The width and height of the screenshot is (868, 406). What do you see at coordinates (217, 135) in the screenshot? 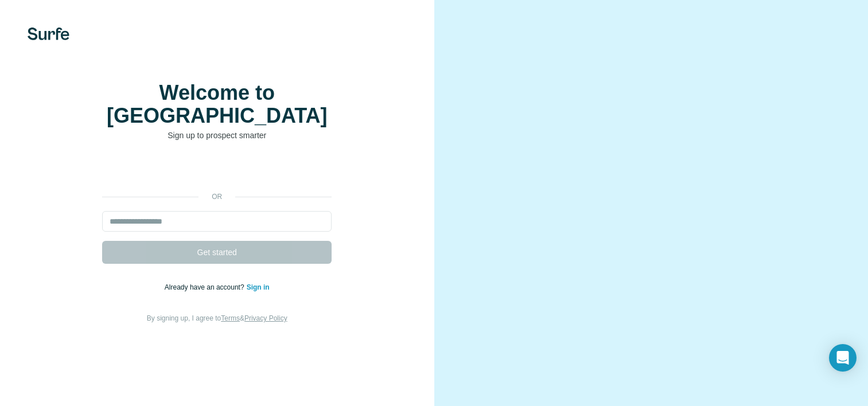
I see `p: Sign up to prospect smarter` at bounding box center [217, 135].